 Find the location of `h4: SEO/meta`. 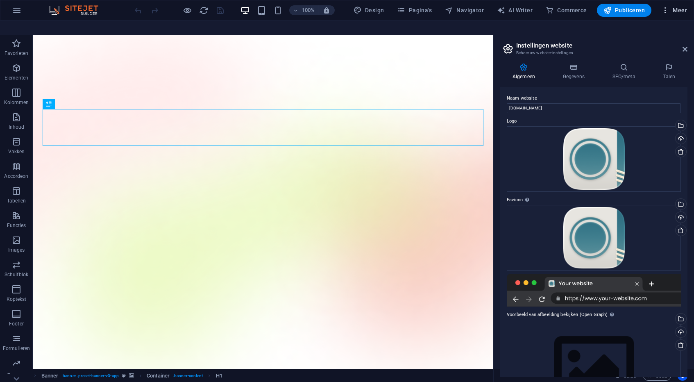

h4: SEO/meta is located at coordinates (626, 72).